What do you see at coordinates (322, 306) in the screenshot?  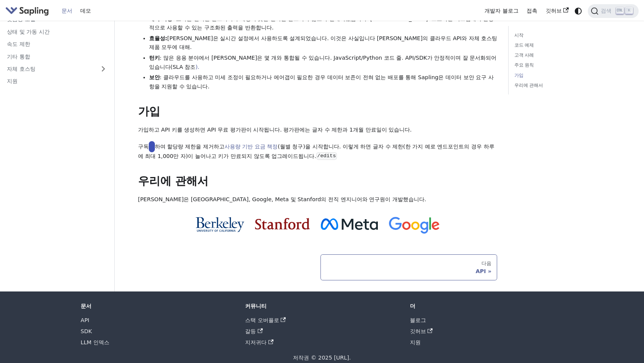 I see `div: 커뮤니티` at bounding box center [322, 306].